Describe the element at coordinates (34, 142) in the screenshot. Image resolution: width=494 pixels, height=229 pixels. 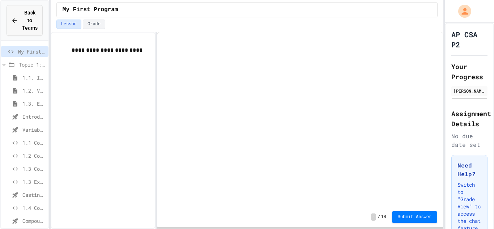
I see `span: 1.1 Coding Practice` at that location.